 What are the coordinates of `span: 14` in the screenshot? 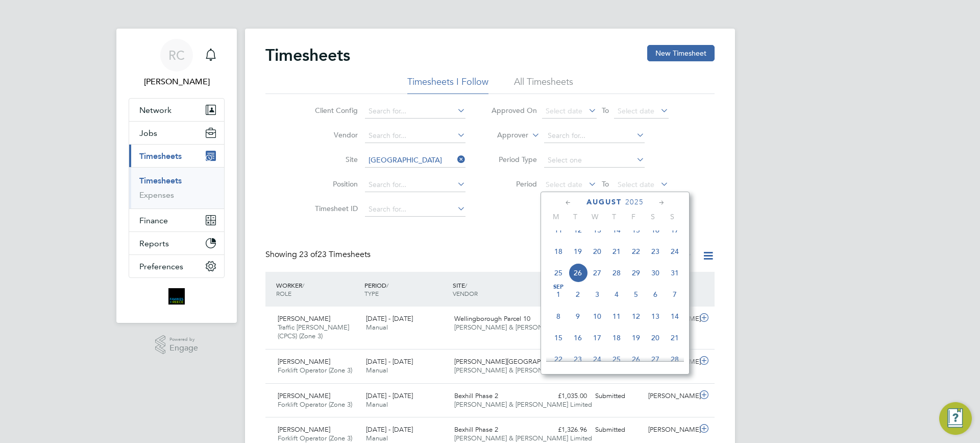 It's located at (675, 316).